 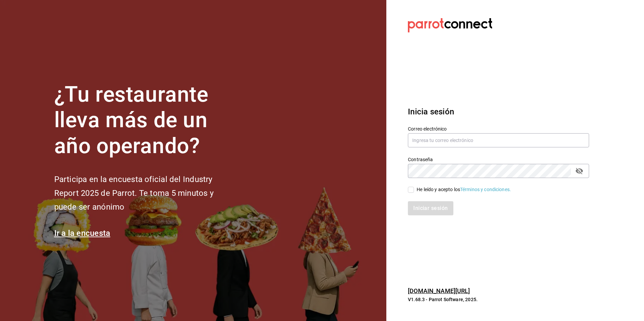 What do you see at coordinates (464, 190) in the screenshot?
I see `div: He leído y acepto los` at bounding box center [464, 190].